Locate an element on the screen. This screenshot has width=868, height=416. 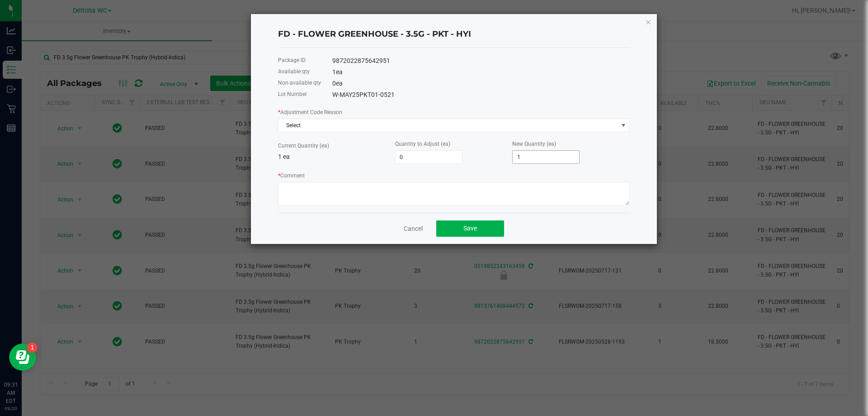
div: 0 is located at coordinates (481, 83).